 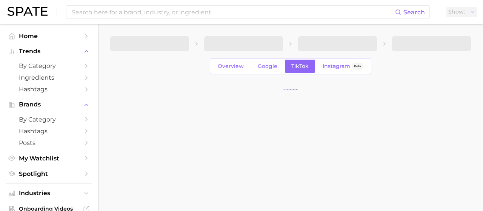 I want to click on span: Posts, so click(x=49, y=143).